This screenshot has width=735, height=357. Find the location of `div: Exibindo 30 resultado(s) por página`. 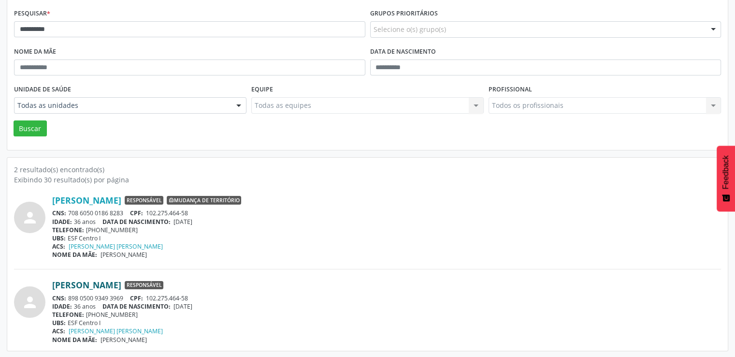

div: Exibindo 30 resultado(s) por página is located at coordinates (367, 179).